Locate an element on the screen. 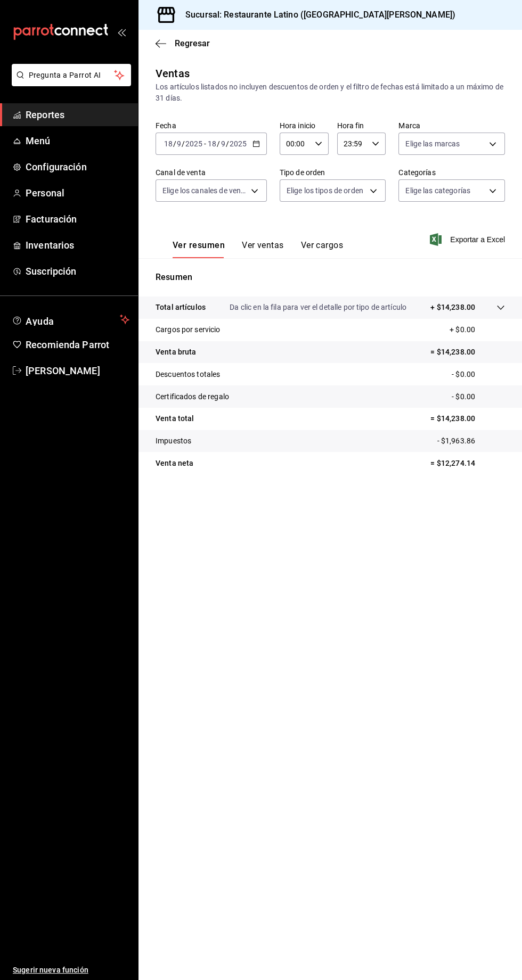 This screenshot has height=980, width=522. span: Ayuda is located at coordinates (70, 320).